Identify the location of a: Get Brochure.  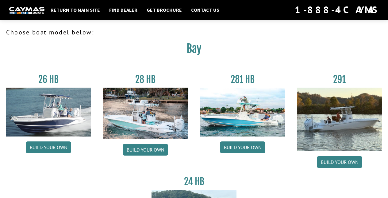
(164, 10).